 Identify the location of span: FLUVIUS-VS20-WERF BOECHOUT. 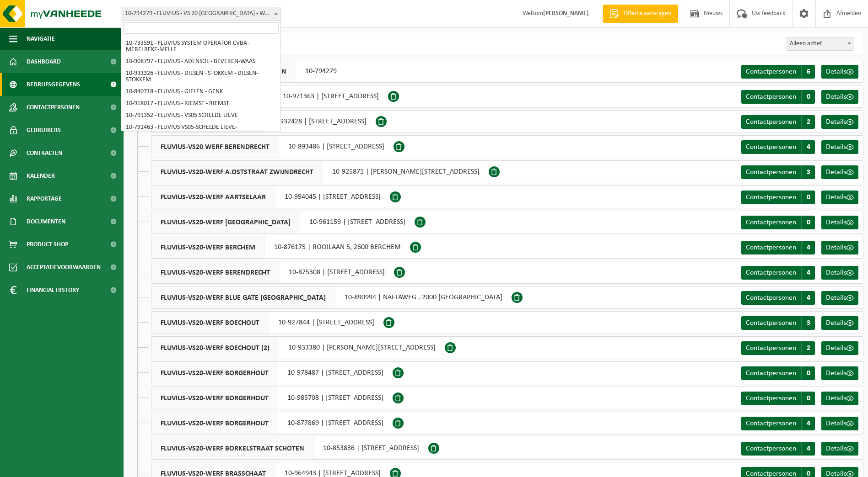
(210, 323).